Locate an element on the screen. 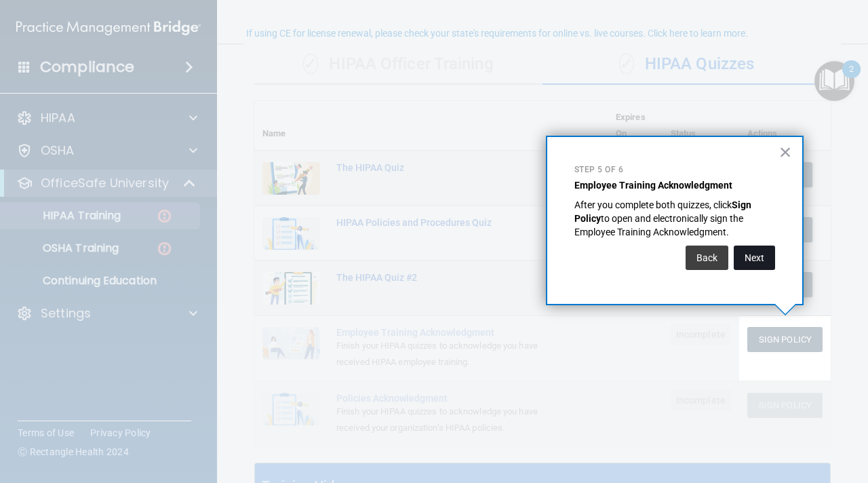  strong: Employee Training Acknowledgment is located at coordinates (653, 185).